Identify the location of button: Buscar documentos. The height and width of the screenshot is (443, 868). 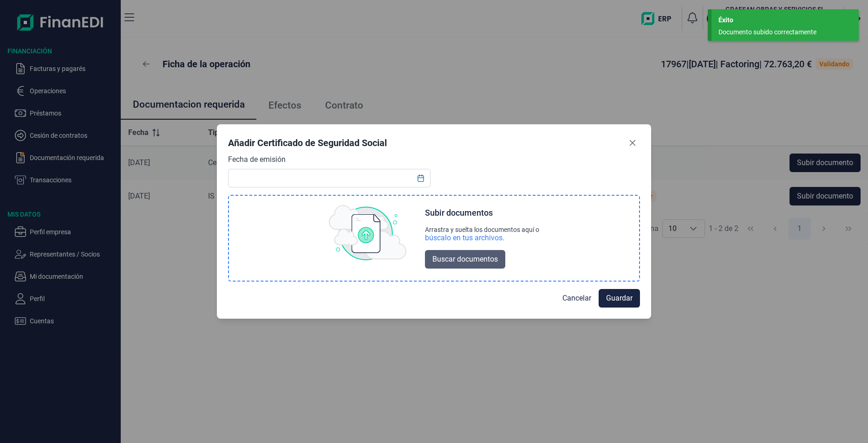
(465, 259).